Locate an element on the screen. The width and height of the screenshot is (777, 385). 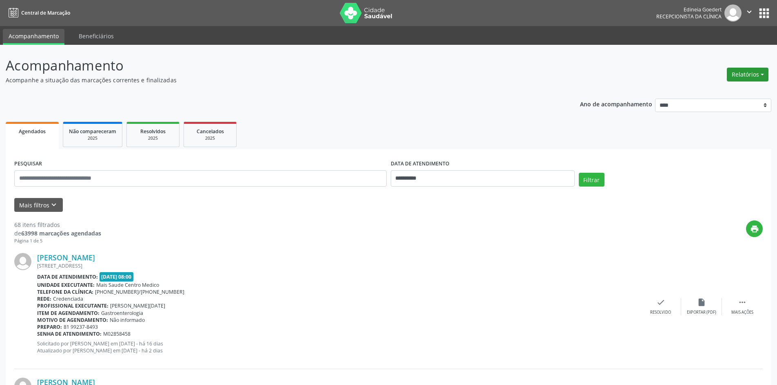
button: print is located at coordinates (754, 229).